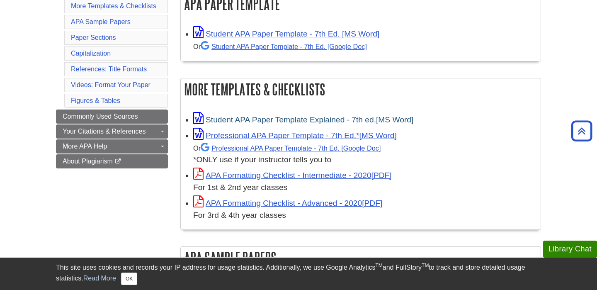 Image resolution: width=597 pixels, height=290 pixels. What do you see at coordinates (112, 146) in the screenshot?
I see `a: More APA Help` at bounding box center [112, 146].